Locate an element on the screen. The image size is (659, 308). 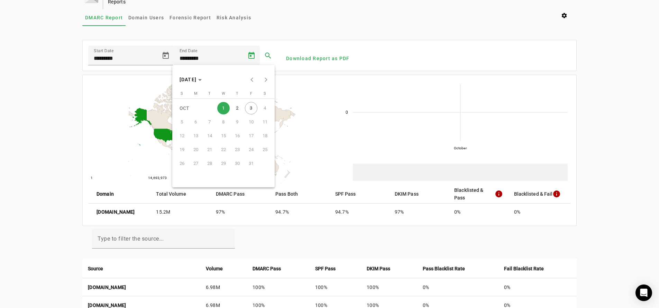
span: 28 is located at coordinates (210, 164).